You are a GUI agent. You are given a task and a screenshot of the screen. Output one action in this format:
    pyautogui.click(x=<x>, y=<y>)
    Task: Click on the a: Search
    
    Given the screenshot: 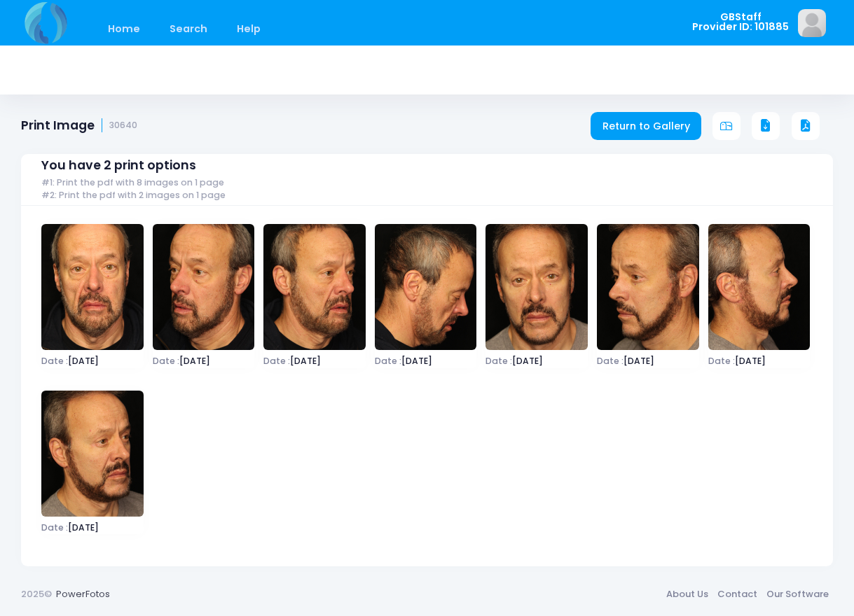 What is the action you would take?
    pyautogui.click(x=188, y=28)
    